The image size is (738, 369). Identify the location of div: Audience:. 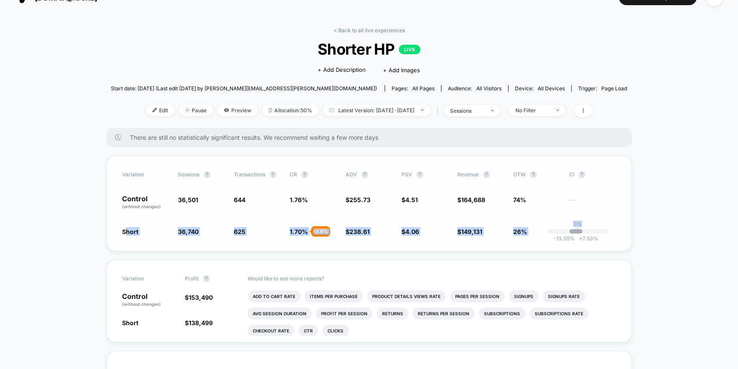
(475, 88).